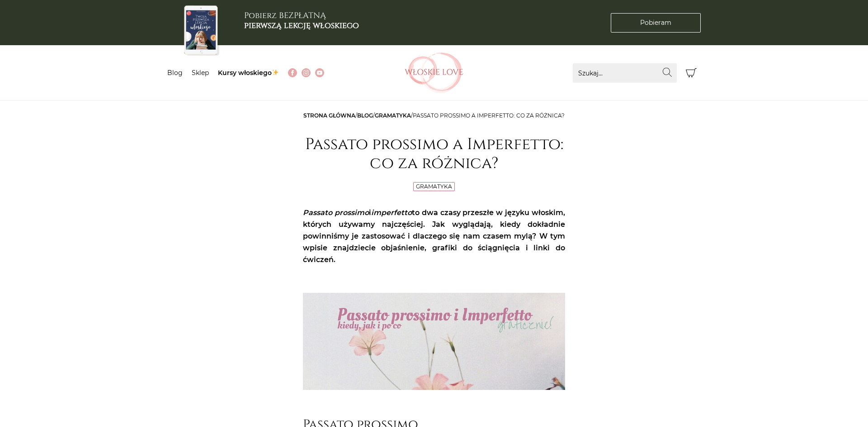 The image size is (868, 427). What do you see at coordinates (434, 236) in the screenshot?
I see `p: i to dwa czasy przeszłe w języku włoskim, których używamy najczęściej. Jak wyglądają, kiedy dokła...` at bounding box center [434, 236].